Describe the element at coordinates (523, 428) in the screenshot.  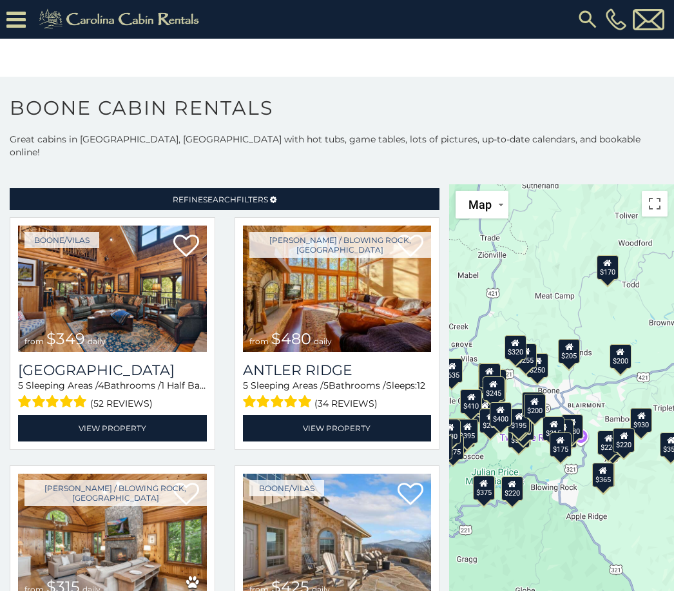
I see `div: $675` at that location.